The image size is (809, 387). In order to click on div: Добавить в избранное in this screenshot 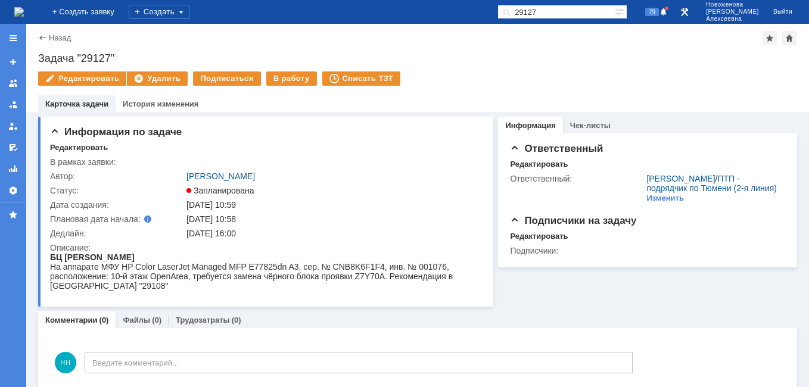, I will do `click(770, 38)`.